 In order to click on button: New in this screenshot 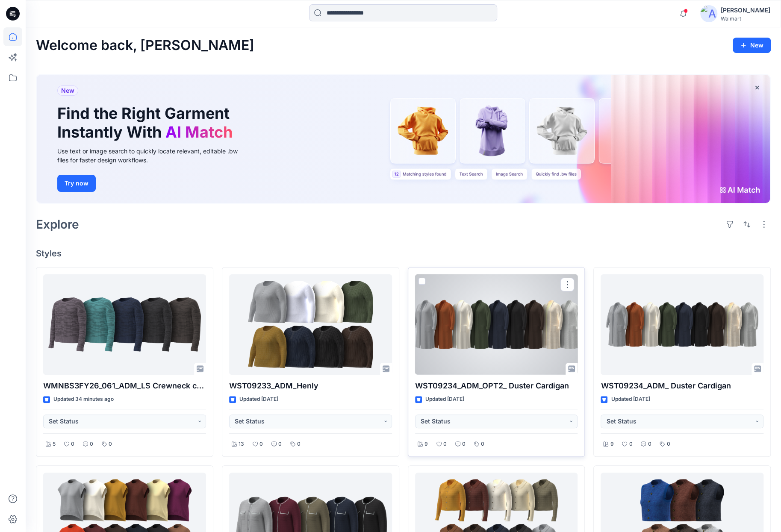, I will do `click(751, 45)`.